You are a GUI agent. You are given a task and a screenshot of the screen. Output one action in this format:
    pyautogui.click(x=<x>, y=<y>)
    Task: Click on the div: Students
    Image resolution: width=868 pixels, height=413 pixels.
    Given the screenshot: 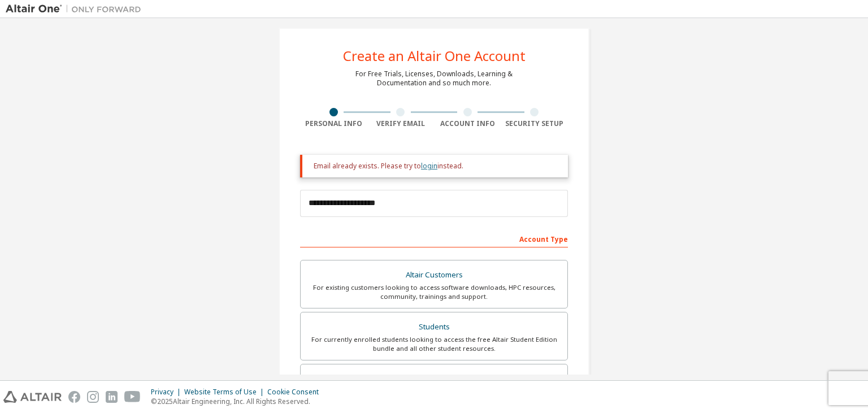 What is the action you would take?
    pyautogui.click(x=434, y=327)
    